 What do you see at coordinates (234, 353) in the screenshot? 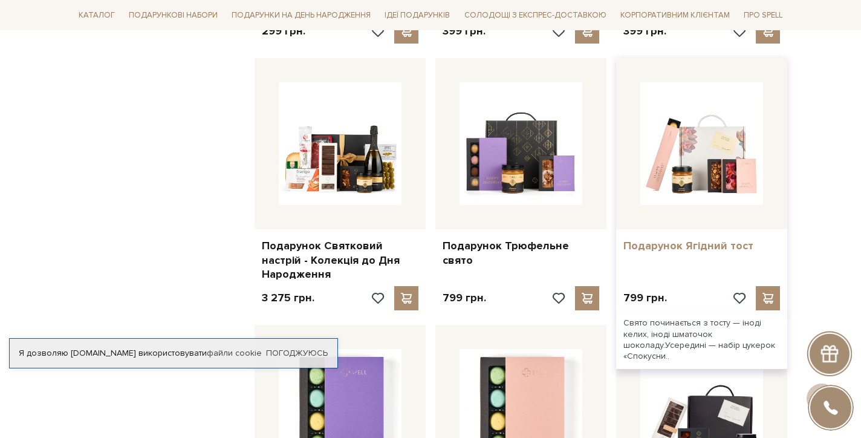
I see `a: файли cookie` at bounding box center [234, 353].